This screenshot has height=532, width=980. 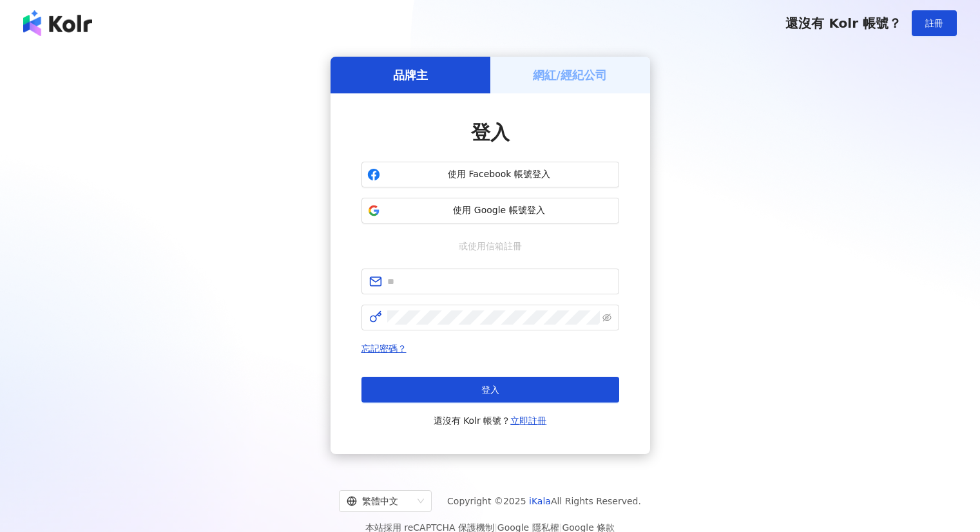 What do you see at coordinates (490, 210) in the screenshot?
I see `button: 使用 Google 帳號登入` at bounding box center [490, 210].